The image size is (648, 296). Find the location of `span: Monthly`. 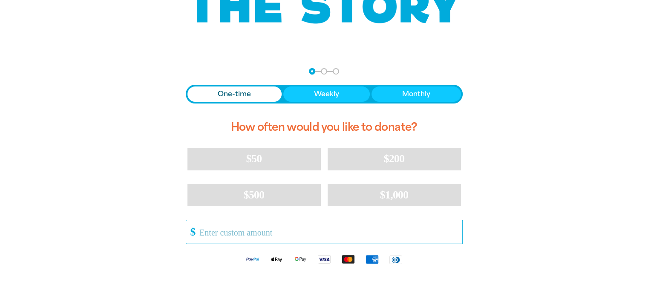

span: Monthly is located at coordinates (416, 94).